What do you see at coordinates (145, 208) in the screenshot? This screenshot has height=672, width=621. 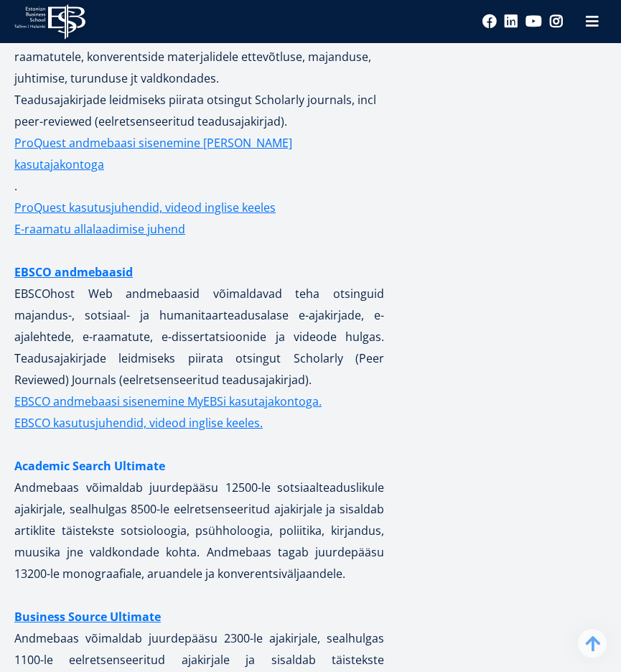 I see `a: ProQuest kasutusjuhendid, videod inglise keeles` at bounding box center [145, 208].